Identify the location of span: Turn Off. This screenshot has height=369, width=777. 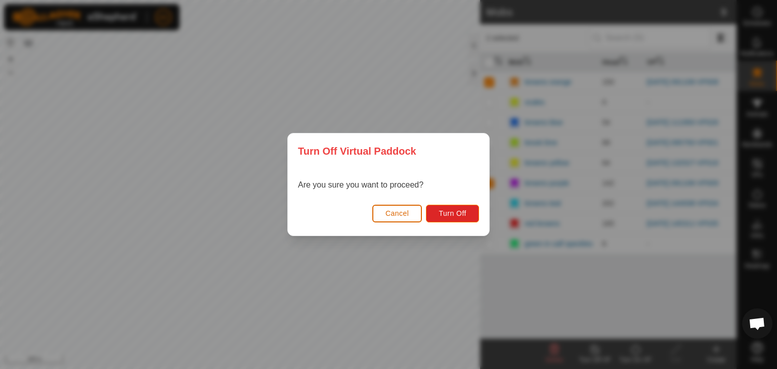
(452, 213).